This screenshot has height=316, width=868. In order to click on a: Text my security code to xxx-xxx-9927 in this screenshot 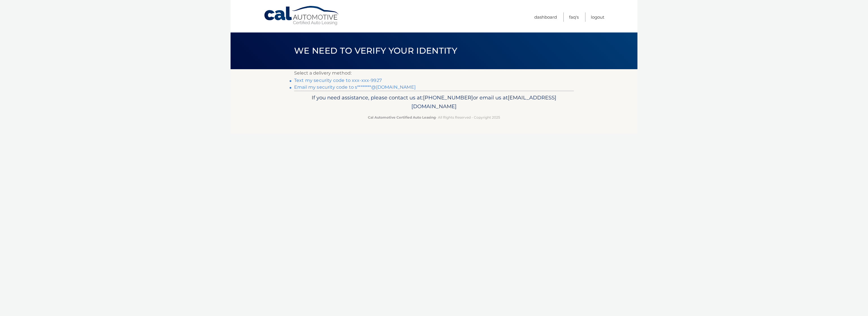, I will do `click(338, 80)`.